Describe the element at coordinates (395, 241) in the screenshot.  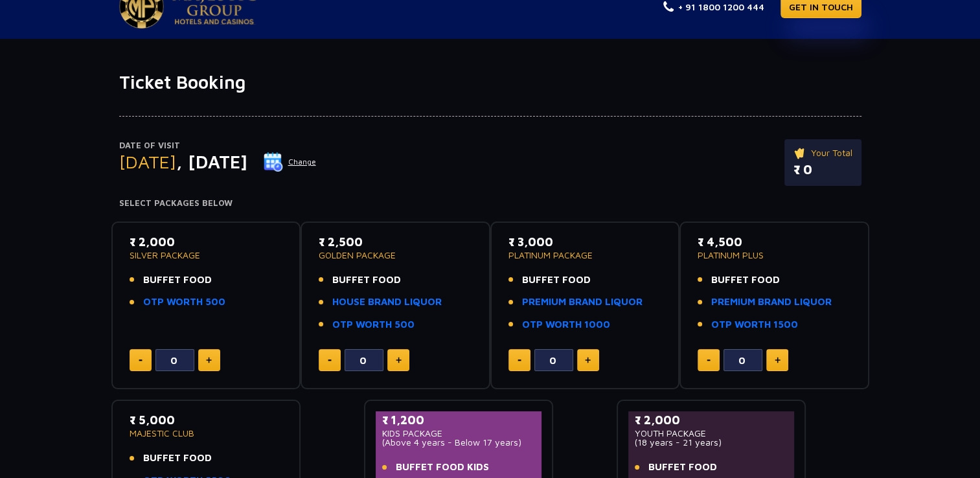
I see `p: ₹ 2,500` at that location.